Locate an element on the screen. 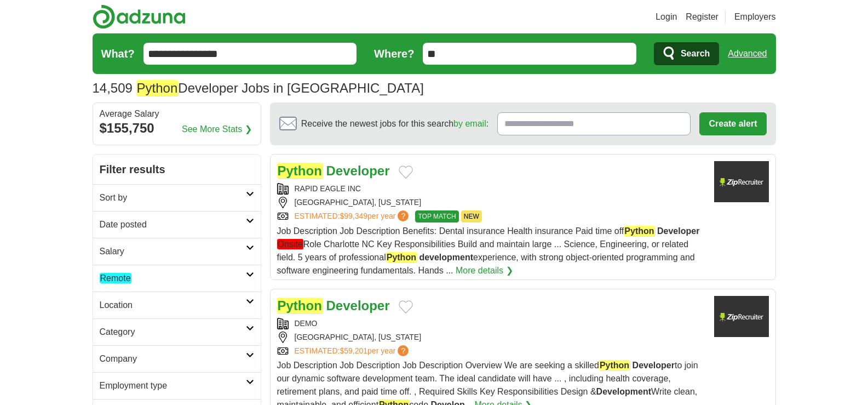  a: ESTIMATED:$59,201per year? is located at coordinates (353, 351).